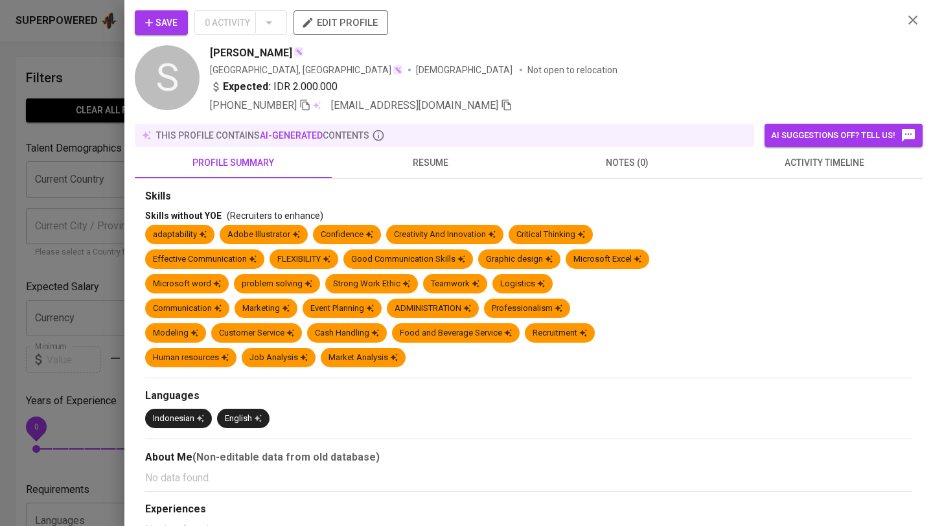  What do you see at coordinates (243, 419) in the screenshot?
I see `div: English` at bounding box center [243, 419].